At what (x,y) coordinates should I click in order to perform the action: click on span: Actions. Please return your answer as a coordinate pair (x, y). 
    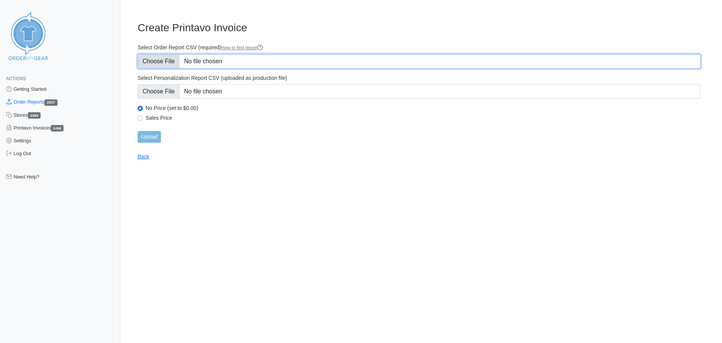
    Looking at the image, I should click on (16, 79).